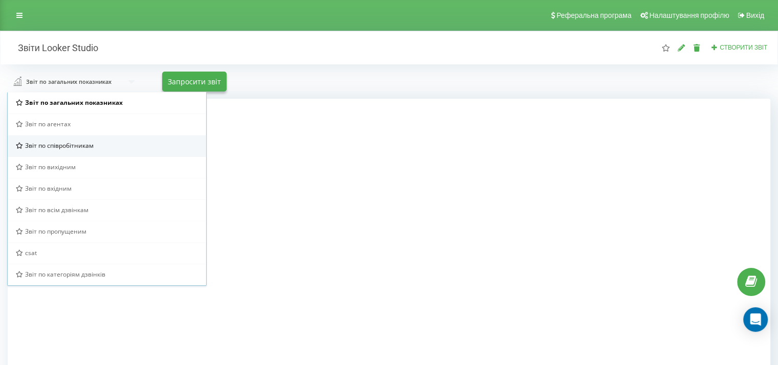  What do you see at coordinates (48, 188) in the screenshot?
I see `span: Звіт по вхідним` at bounding box center [48, 188].